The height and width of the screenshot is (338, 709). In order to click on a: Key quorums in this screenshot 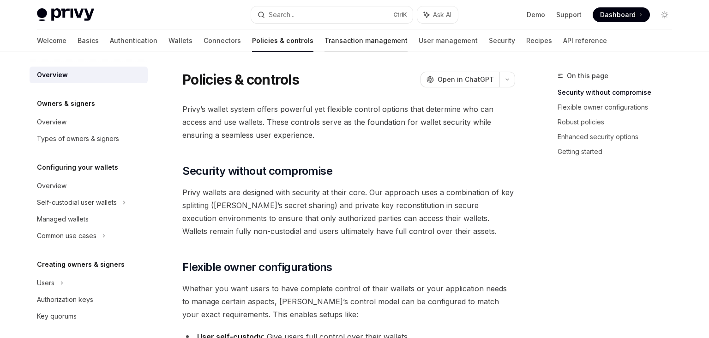, I will do `click(89, 316)`.